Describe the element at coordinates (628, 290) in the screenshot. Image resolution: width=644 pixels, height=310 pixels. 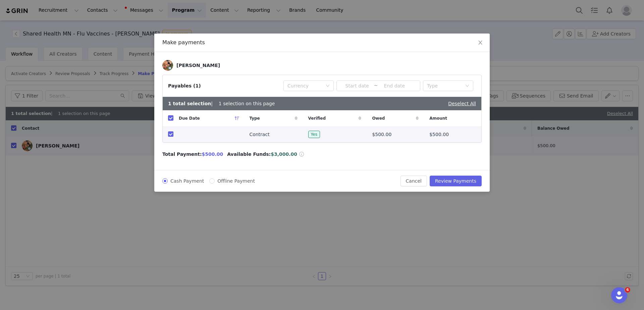
I see `span: 6` at that location.